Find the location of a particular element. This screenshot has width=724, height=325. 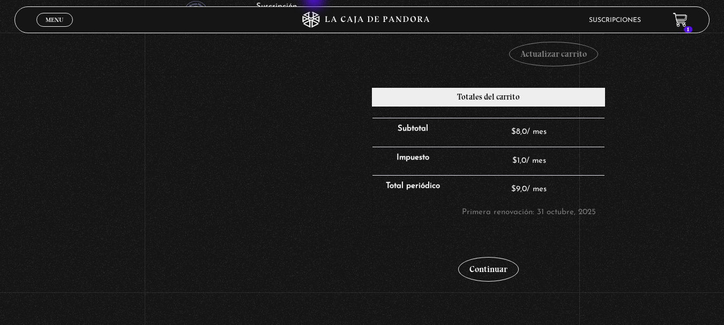

a: Suscripciones is located at coordinates (615, 20).